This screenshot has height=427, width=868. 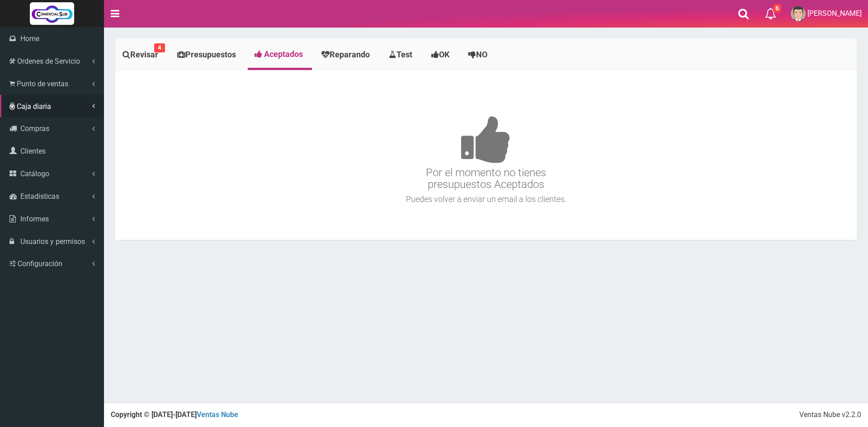 I want to click on small: 4, so click(x=159, y=48).